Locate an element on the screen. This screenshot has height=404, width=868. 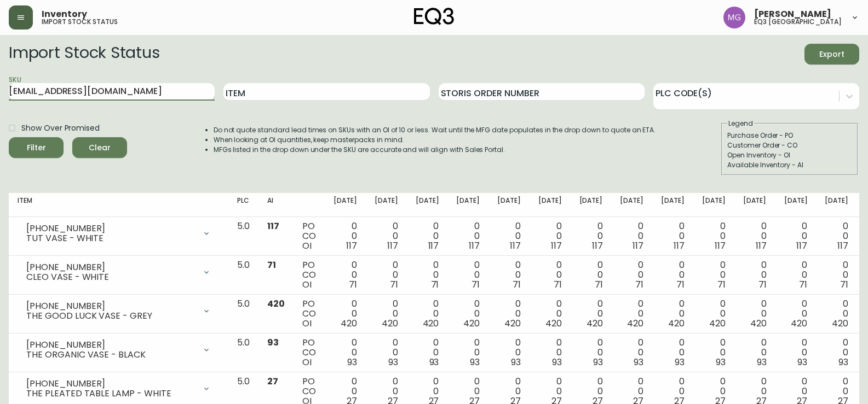
div: THE PLEATED TABLE LAMP - WHITE is located at coordinates (110, 394).